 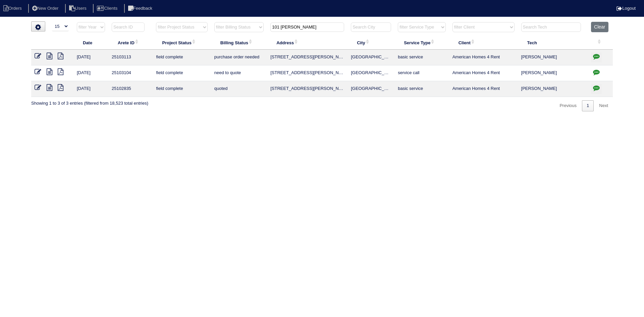 I want to click on th: Project Status: activate to sort column ascending, so click(x=182, y=42).